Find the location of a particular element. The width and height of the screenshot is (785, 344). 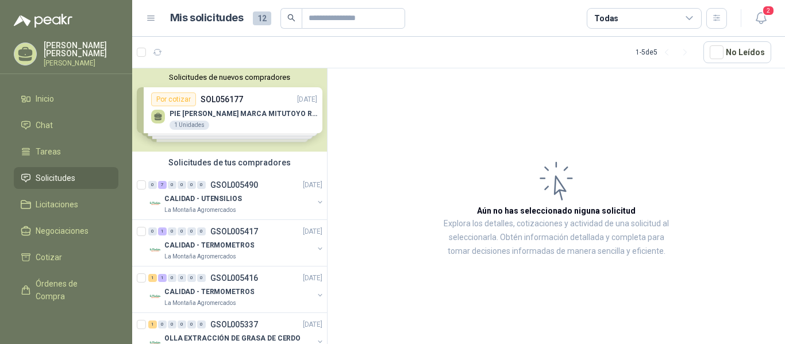

a: Chat is located at coordinates (66, 125).